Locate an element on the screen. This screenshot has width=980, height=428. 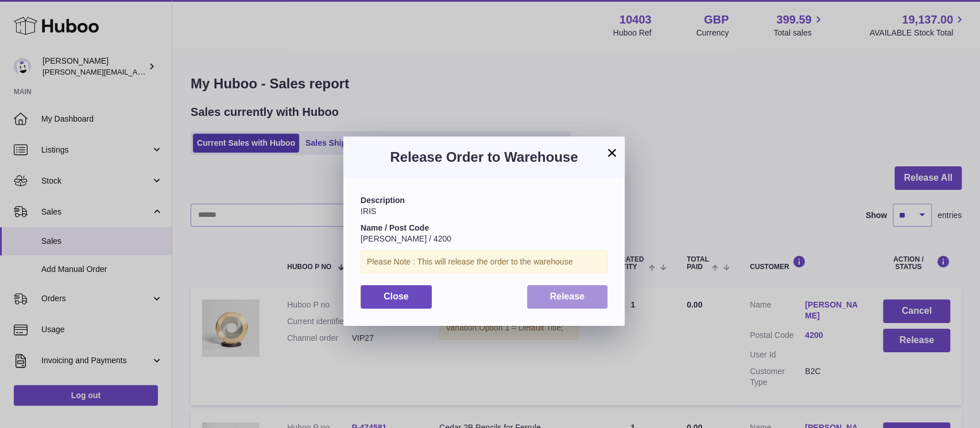
div: Please Note : This will release the order to the warehouse is located at coordinates (484, 262).